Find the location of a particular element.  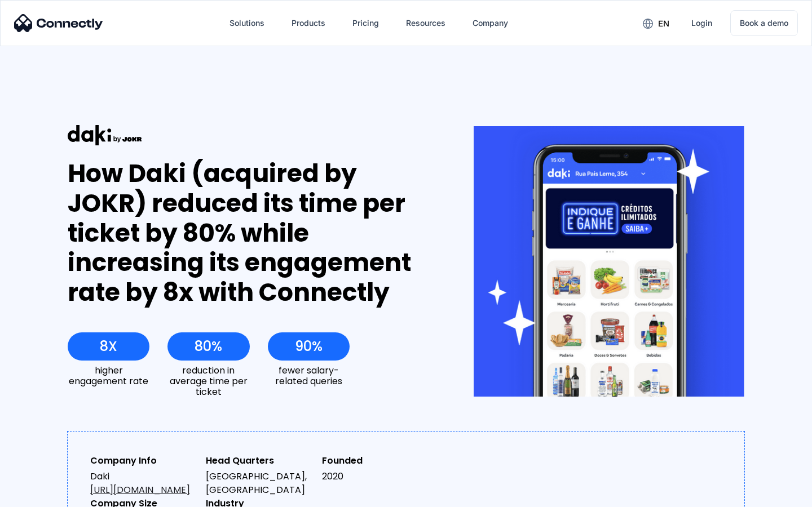

img: Connectly Logo is located at coordinates (58, 23).